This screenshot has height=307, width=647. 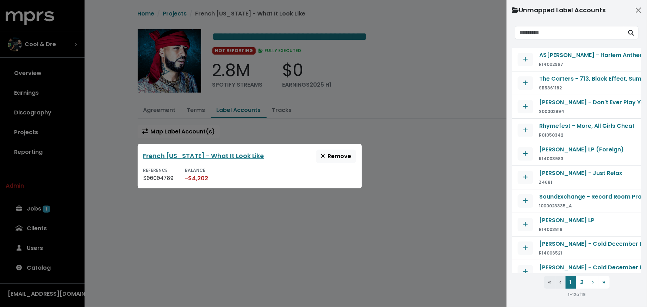 What do you see at coordinates (559, 10) in the screenshot?
I see `div: Unmapped Label Accounts` at bounding box center [559, 10].